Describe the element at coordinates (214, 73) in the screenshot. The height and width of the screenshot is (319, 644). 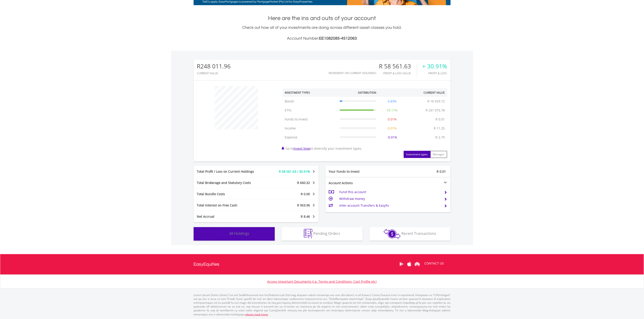
I see `div: CURRENT VALUE` at that location.